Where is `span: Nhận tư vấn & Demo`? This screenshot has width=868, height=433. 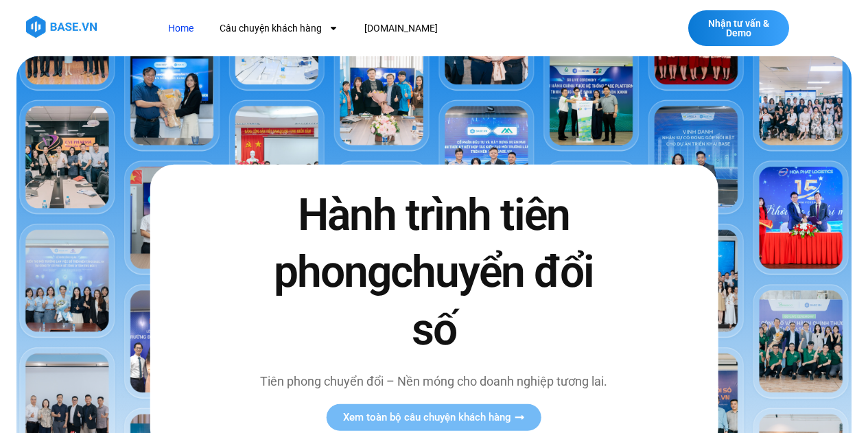
span: Nhận tư vấn & Demo is located at coordinates (738, 28).